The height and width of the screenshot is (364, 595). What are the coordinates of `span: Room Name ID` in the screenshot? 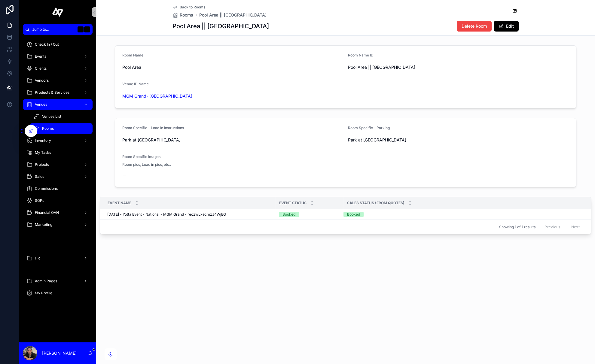 It's located at (361, 55).